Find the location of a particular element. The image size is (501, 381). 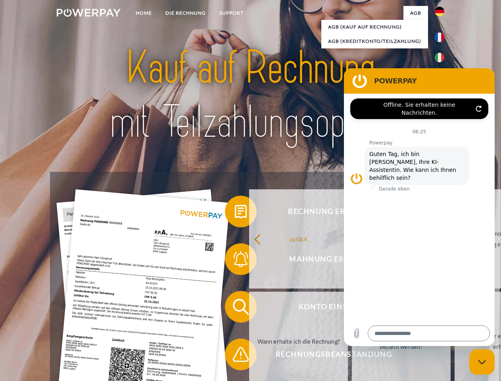

img: qb_bill.svg is located at coordinates (241, 211).